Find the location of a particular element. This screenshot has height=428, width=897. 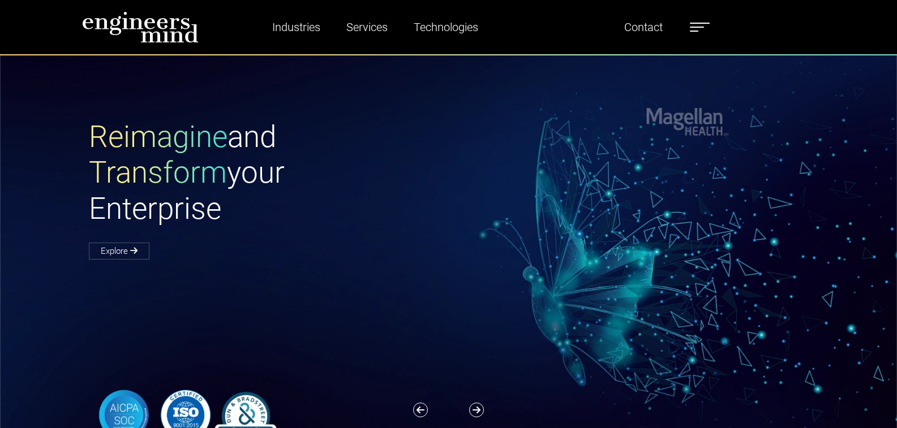

span: Transform is located at coordinates (158, 173).